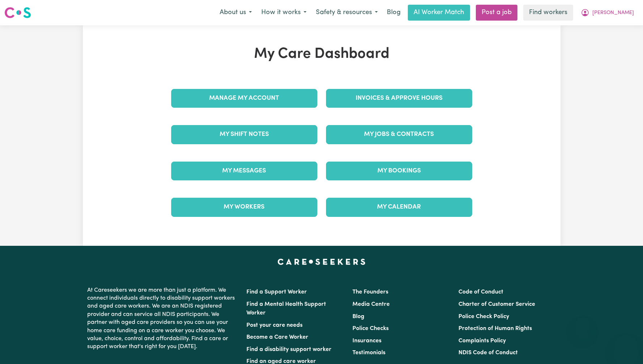 This screenshot has height=364, width=643. Describe the element at coordinates (322, 54) in the screenshot. I see `h1: My Care Dashboard` at that location.